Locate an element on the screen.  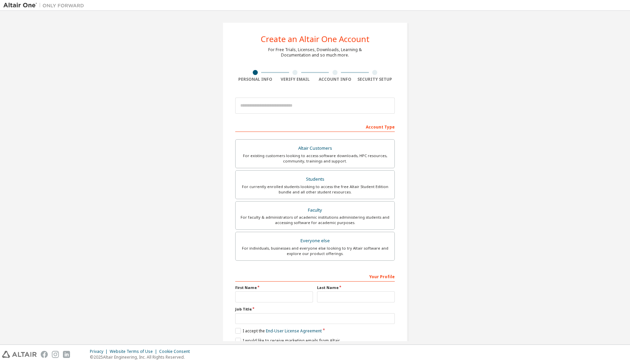
label: First Name is located at coordinates (274, 288).